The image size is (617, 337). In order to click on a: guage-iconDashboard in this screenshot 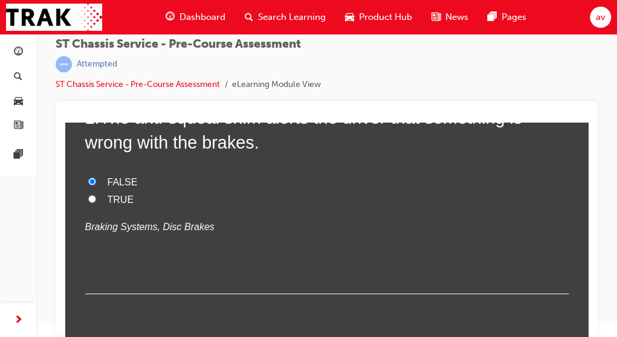, I will do `click(195, 17)`.